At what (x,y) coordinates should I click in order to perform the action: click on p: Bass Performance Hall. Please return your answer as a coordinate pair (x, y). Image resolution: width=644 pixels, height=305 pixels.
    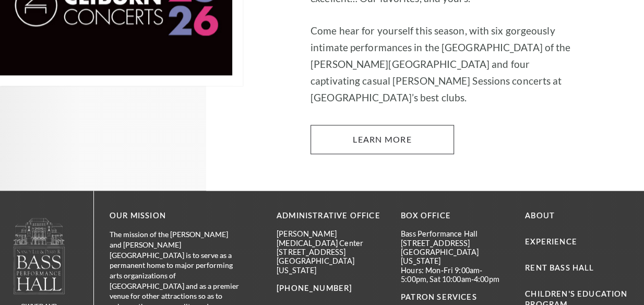
    Looking at the image, I should click on (455, 233).